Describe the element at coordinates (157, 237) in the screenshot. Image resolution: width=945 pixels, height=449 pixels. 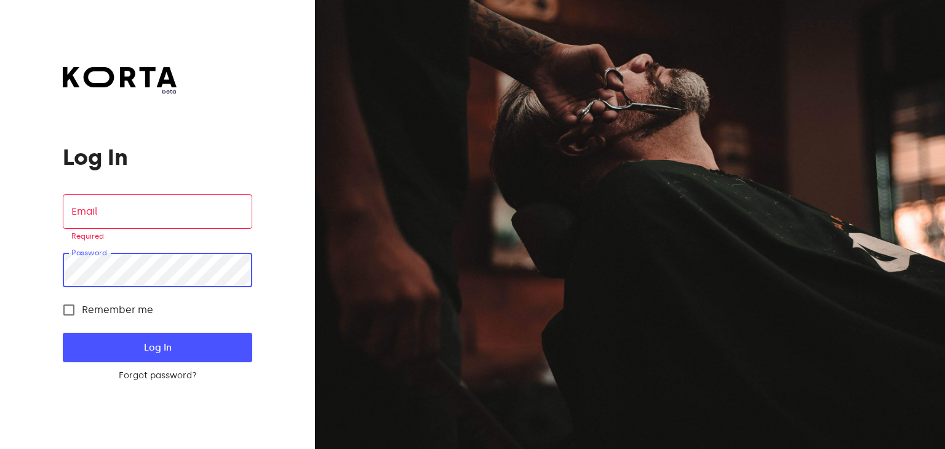
I see `p: Required` at that location.